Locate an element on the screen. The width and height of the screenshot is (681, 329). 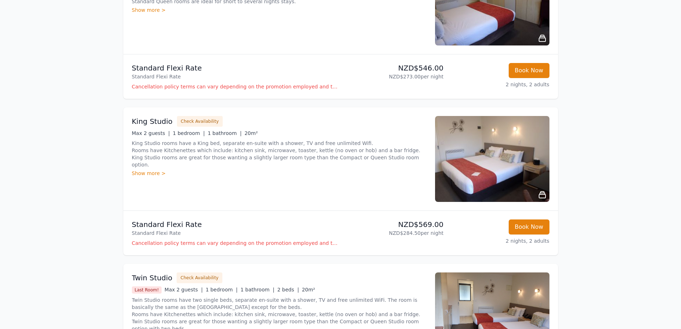
p: King Studio rooms have a King bed, separate en-suite with a shower, TV and free unlimited Wifi. R... is located at coordinates (279, 154).